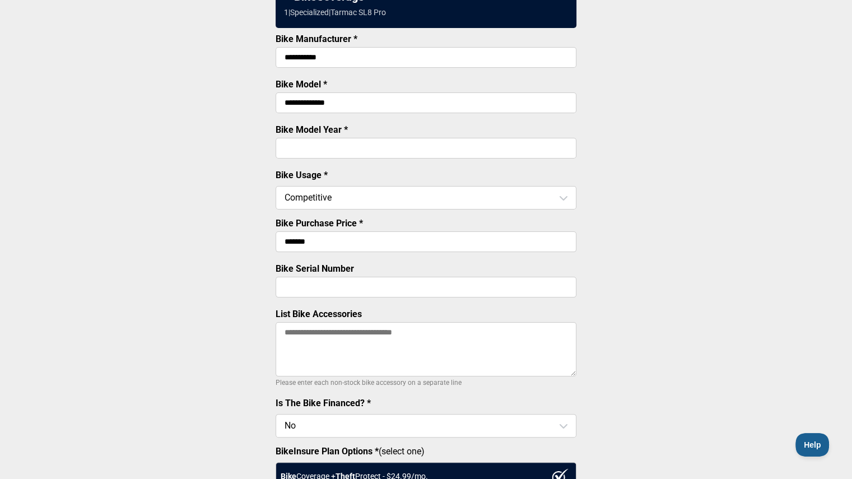 Image resolution: width=852 pixels, height=479 pixels. Describe the element at coordinates (315, 268) in the screenshot. I see `label: Bike Serial Number` at that location.